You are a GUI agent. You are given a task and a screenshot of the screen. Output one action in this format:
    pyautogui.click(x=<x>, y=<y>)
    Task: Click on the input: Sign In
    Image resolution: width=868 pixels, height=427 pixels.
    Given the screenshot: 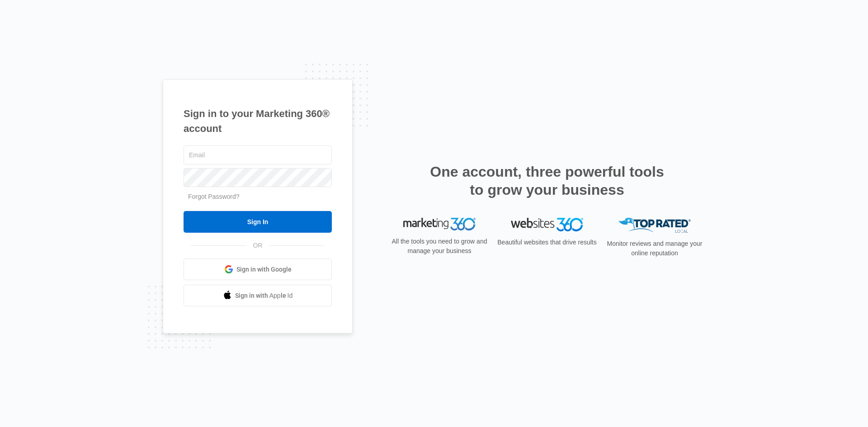 What is the action you would take?
    pyautogui.click(x=258, y=222)
    